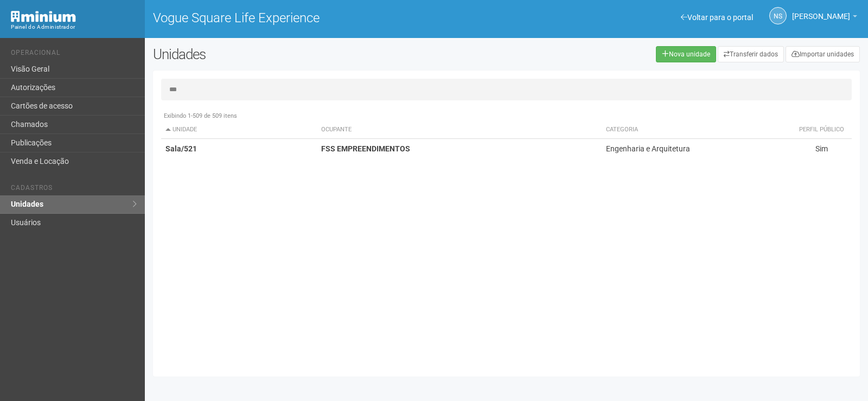 Image resolution: width=868 pixels, height=401 pixels. I want to click on th: Perfil público: activate to sort column ascending, so click(821, 129).